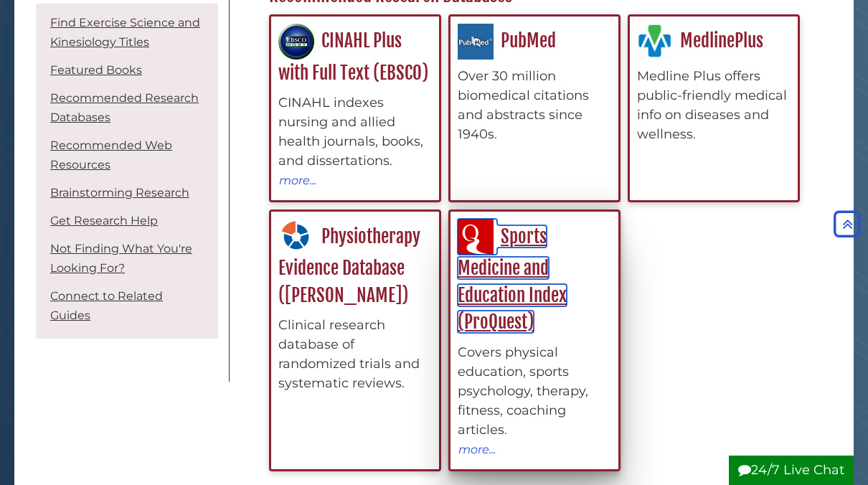 The width and height of the screenshot is (868, 485). I want to click on a: Get Research Help, so click(104, 220).